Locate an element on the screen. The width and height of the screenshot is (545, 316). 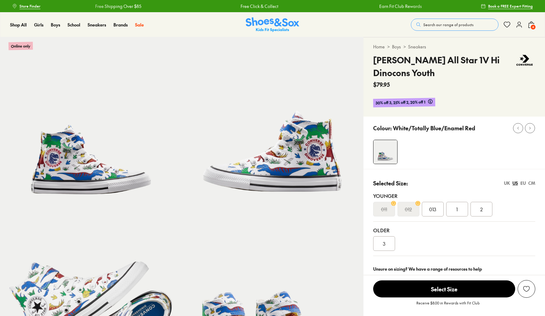
a: Shop All is located at coordinates (18, 25).